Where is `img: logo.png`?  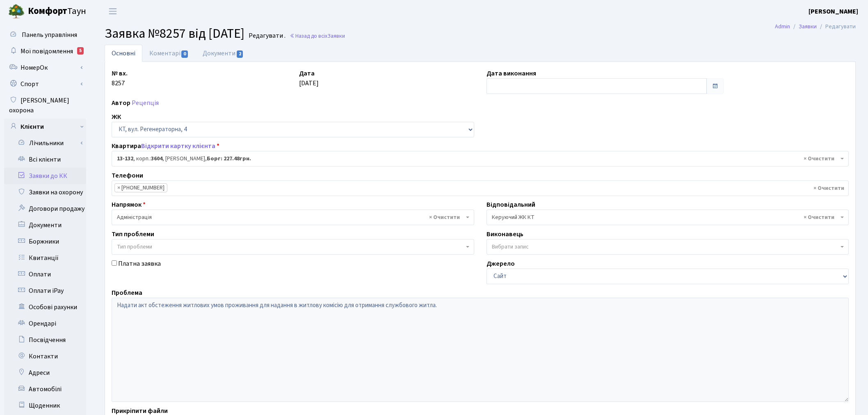 img: logo.png is located at coordinates (16, 12).